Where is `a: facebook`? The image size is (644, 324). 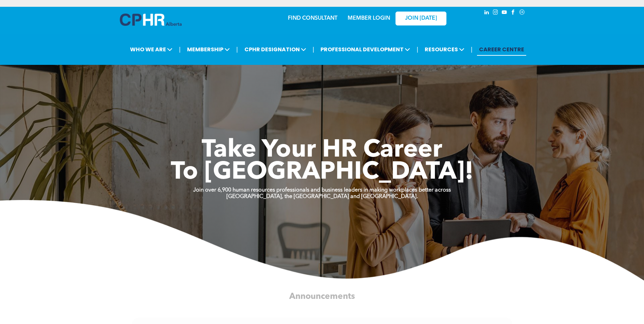
a: facebook is located at coordinates (513, 13).